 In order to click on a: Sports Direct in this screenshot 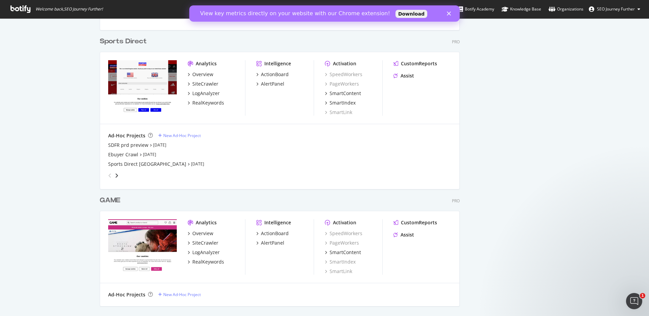, I will do `click(124, 41)`.